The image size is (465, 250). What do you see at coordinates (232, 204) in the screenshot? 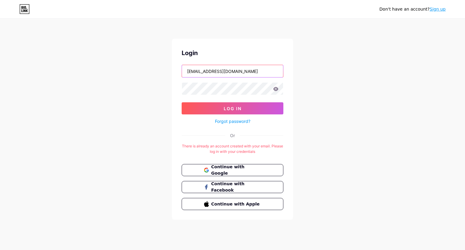
I see `button: Continue with Apple` at bounding box center [232, 204].